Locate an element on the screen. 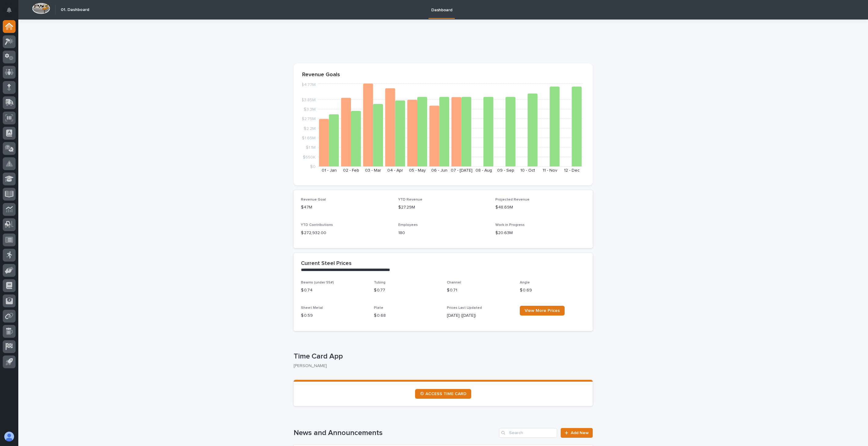 The image size is (868, 446). span: Prices Last Updated is located at coordinates (464, 308).